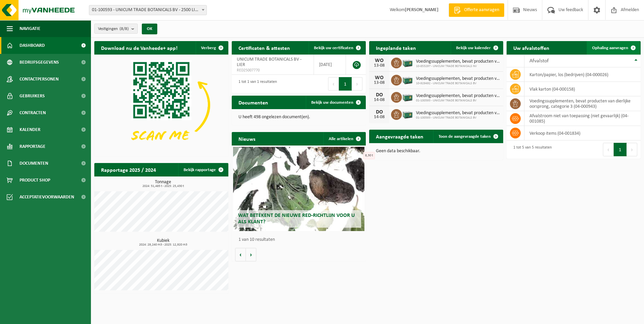 This screenshot has height=324, width=644. I want to click on p: 1 van 10 resultaten, so click(301, 240).